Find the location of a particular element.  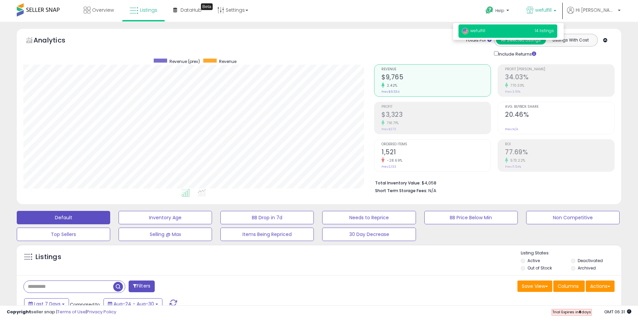

label: Out of Stock is located at coordinates (540, 268).